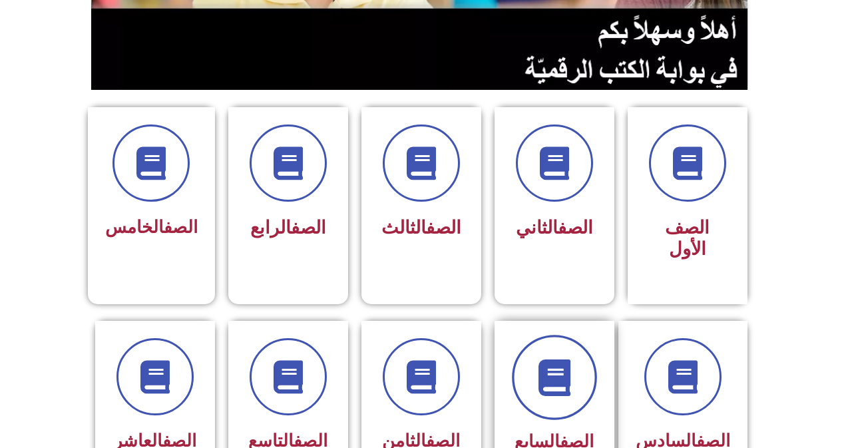 The image size is (842, 448). Describe the element at coordinates (421, 228) in the screenshot. I see `span: الثالث` at that location.